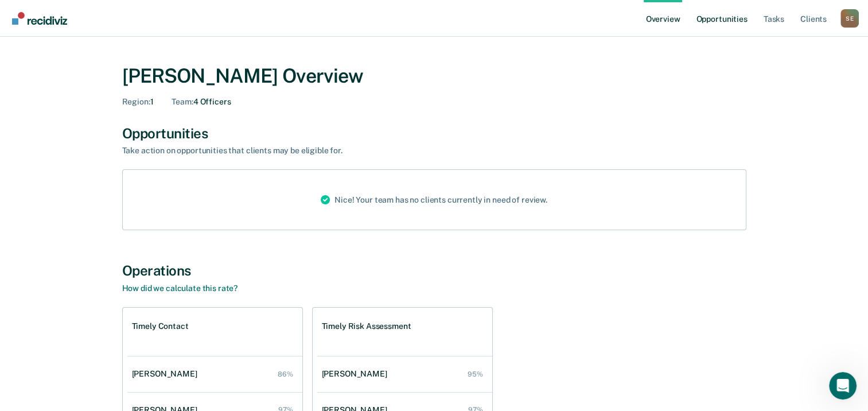 The height and width of the screenshot is (411, 868). Describe the element at coordinates (850, 18) in the screenshot. I see `div: S E` at that location.